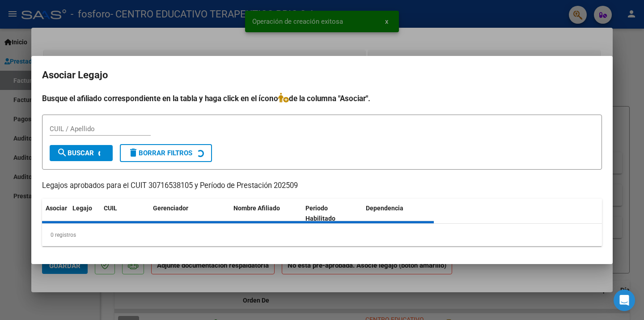  Describe the element at coordinates (624, 300) in the screenshot. I see `div: Open Intercom Messenger` at that location.